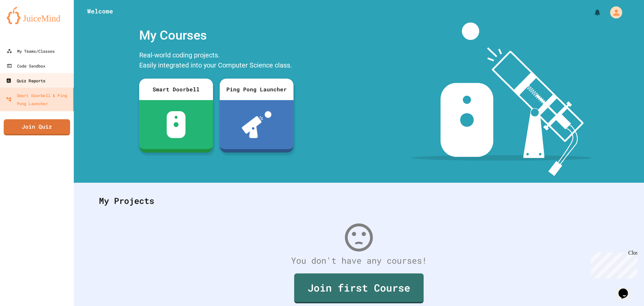 The height and width of the screenshot is (306, 644). I want to click on div: Real-world coding projects. Easily integrated into your Computer Science class., so click(216, 61).